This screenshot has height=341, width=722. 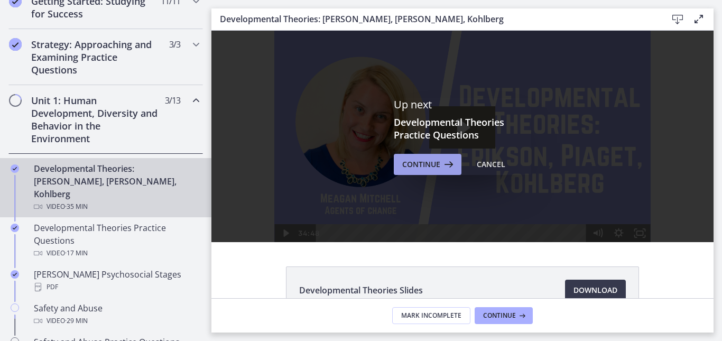 I want to click on button: Cancel, so click(x=491, y=164).